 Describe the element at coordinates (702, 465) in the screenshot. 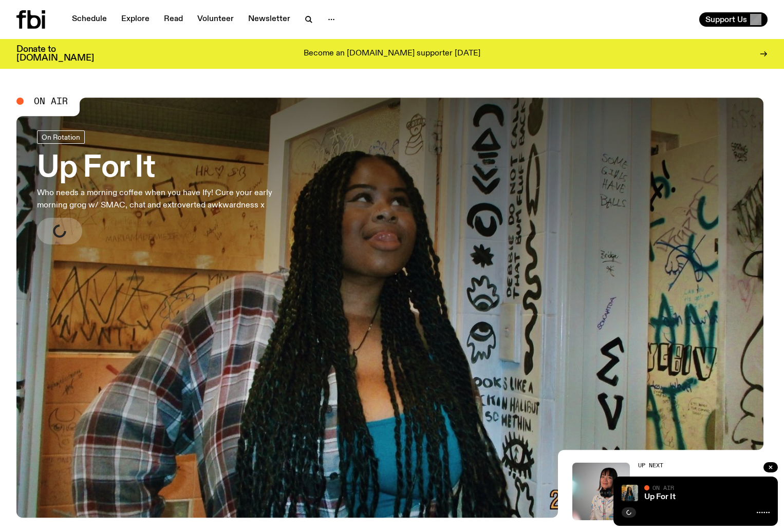

I see `h2: Up Next` at that location.